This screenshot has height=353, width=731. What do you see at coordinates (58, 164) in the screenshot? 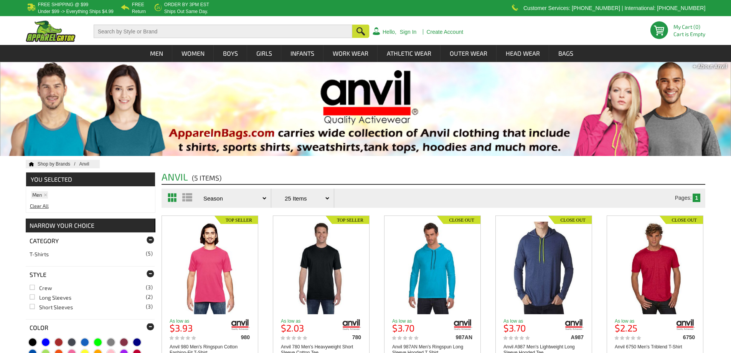
I see `a: Shop by Brands` at bounding box center [58, 164].